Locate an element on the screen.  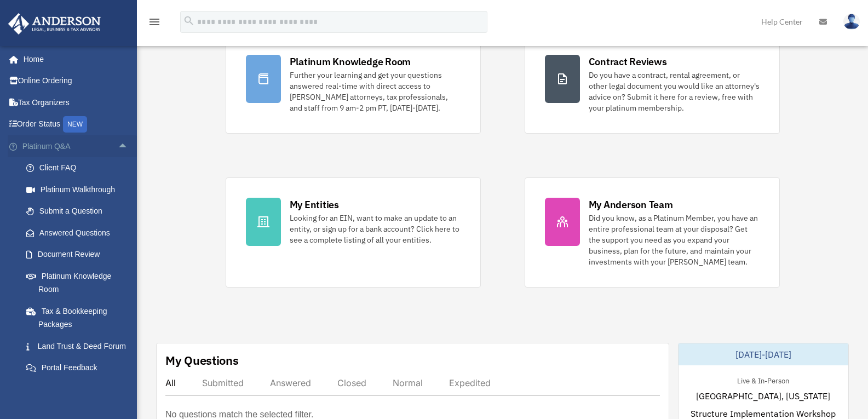
div: NEW is located at coordinates (75, 125).